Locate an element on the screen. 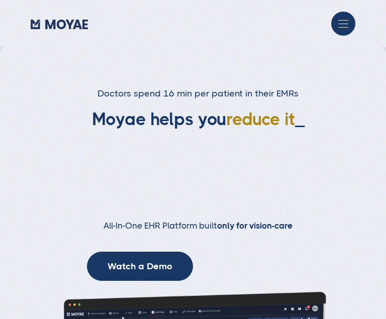 Image resolution: width=386 pixels, height=319 pixels. span: reduce it is located at coordinates (260, 119).